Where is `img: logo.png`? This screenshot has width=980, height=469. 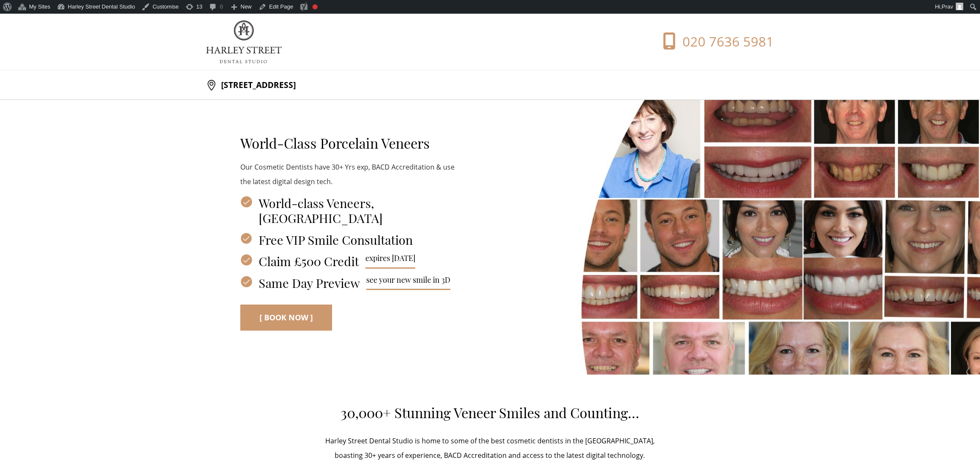 img: logo.png is located at coordinates (244, 42).